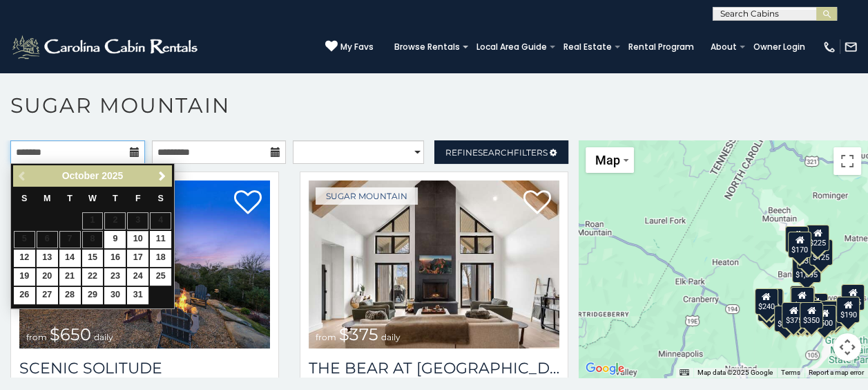 Image resolution: width=868 pixels, height=390 pixels. Describe the element at coordinates (684, 372) in the screenshot. I see `button: Keyboard shortcuts` at that location.